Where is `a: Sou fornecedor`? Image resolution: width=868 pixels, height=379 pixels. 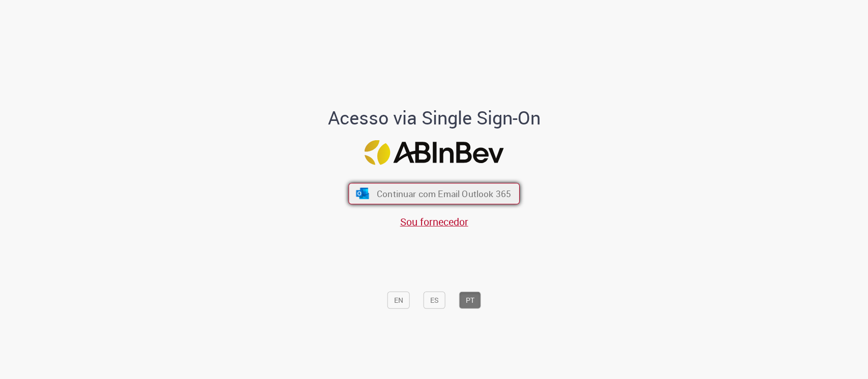
a: Sou fornecedor is located at coordinates (434, 221).